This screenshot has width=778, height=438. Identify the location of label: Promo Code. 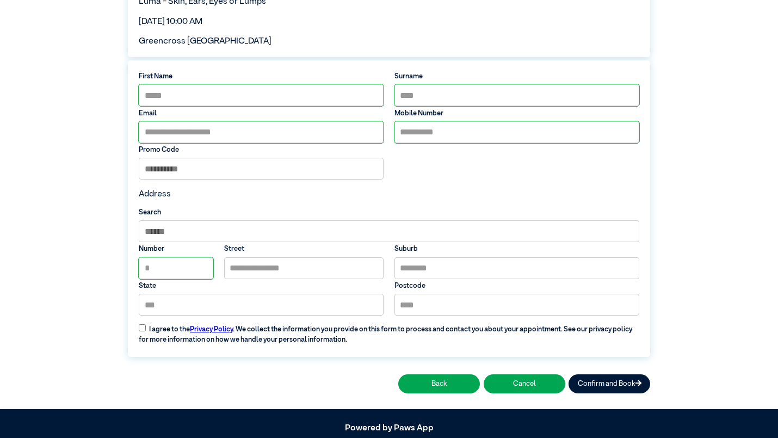
(261, 150).